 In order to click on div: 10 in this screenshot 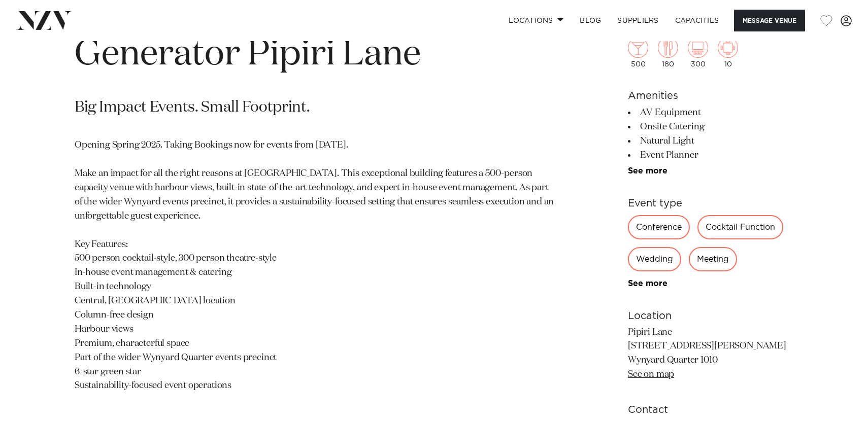, I will do `click(728, 53)`.